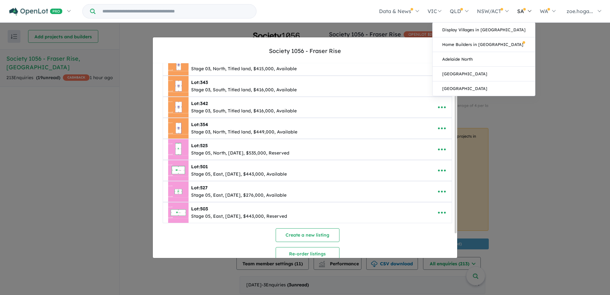 The height and width of the screenshot is (295, 610). I want to click on span: zoe.hoga..., so click(579, 11).